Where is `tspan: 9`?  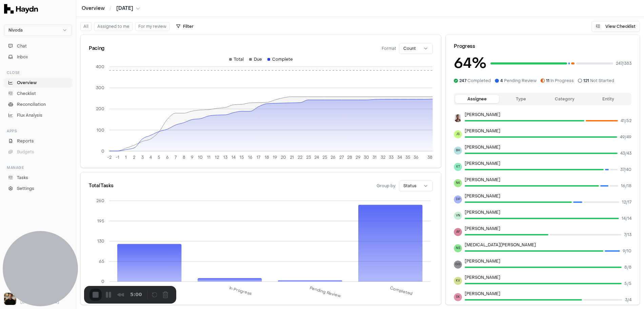
tspan: 9 is located at coordinates (192, 157).